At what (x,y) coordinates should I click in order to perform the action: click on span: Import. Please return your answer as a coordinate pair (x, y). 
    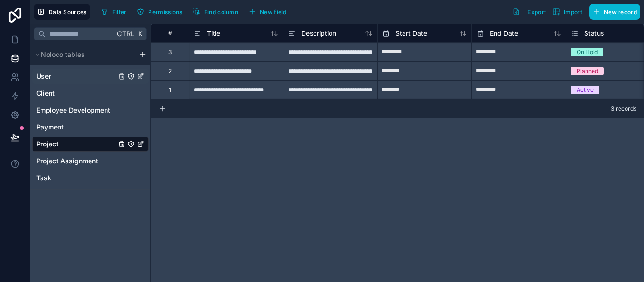
    Looking at the image, I should click on (573, 12).